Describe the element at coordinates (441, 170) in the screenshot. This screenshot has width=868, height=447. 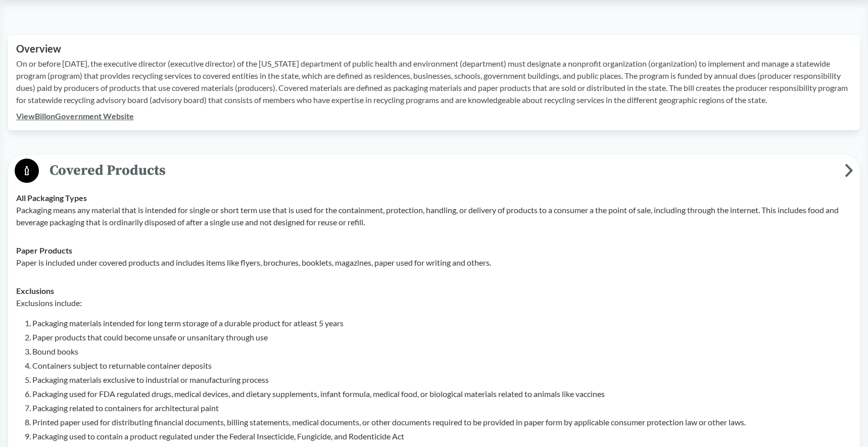
I see `span: Covered Products` at that location.